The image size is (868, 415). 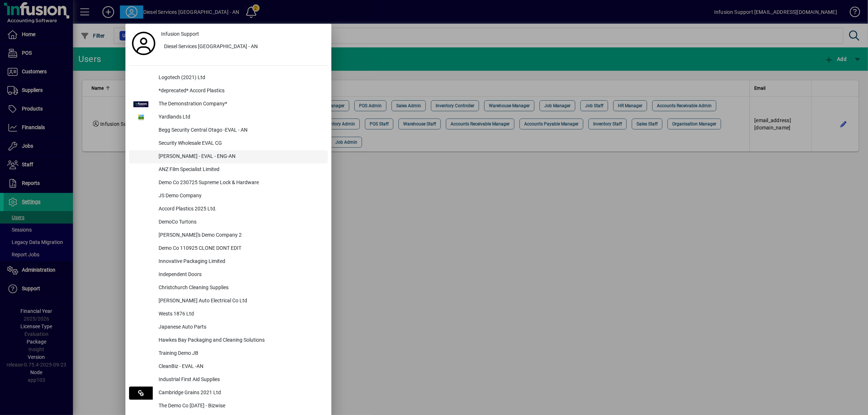 What do you see at coordinates (228, 288) in the screenshot?
I see `button: Christchurch Cleaning Supplies` at bounding box center [228, 288].